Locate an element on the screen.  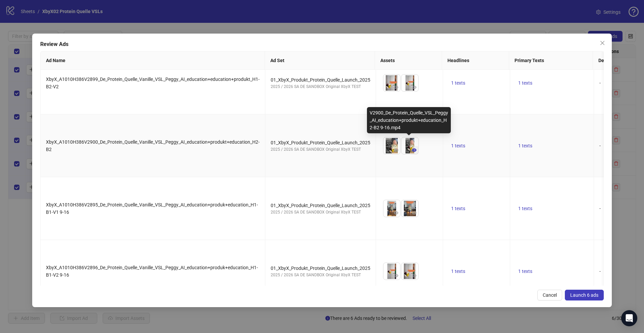
span: XbyX_A1010H386V2895_De_Protein_Quelle_Vanille_VSL_Peggy_AI_education+produk+education_H1-B1-V1 9-16 is located at coordinates (152, 208).